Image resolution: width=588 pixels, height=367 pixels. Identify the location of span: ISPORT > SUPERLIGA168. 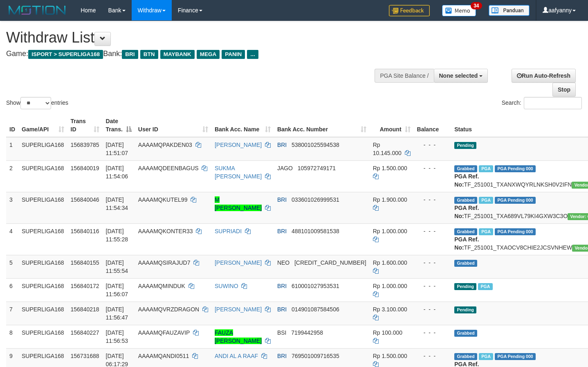
(66, 55).